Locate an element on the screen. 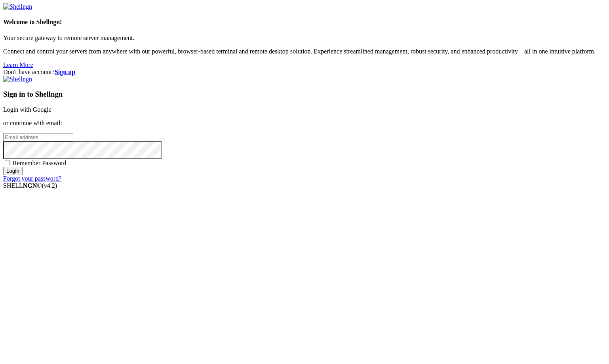 The image size is (609, 364). span: 4.2.0 is located at coordinates (49, 185).